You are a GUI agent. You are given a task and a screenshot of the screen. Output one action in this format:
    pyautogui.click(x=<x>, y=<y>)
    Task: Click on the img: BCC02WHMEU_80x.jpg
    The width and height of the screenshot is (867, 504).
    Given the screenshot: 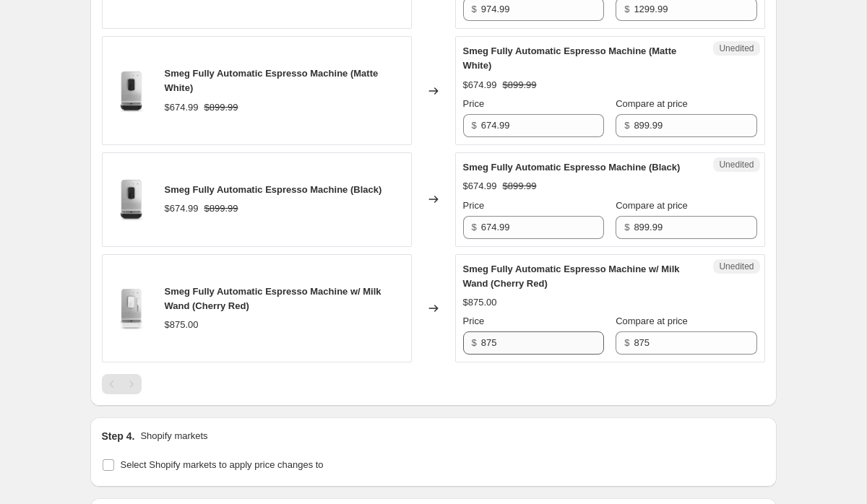 What is the action you would take?
    pyautogui.click(x=132, y=308)
    